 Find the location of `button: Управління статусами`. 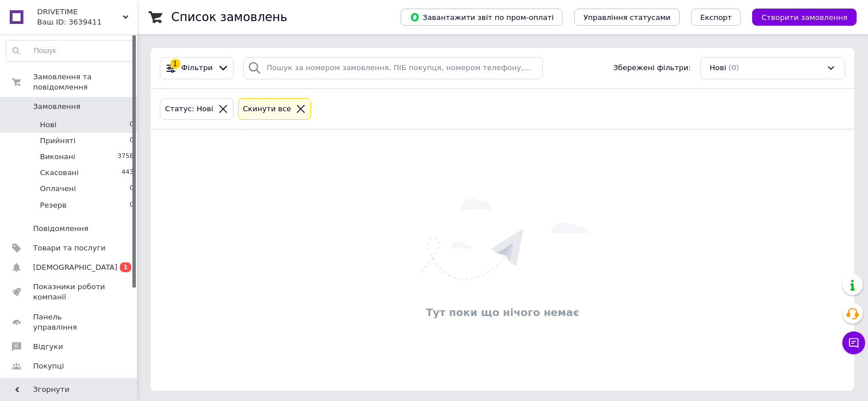

button: Управління статусами is located at coordinates (626, 17).